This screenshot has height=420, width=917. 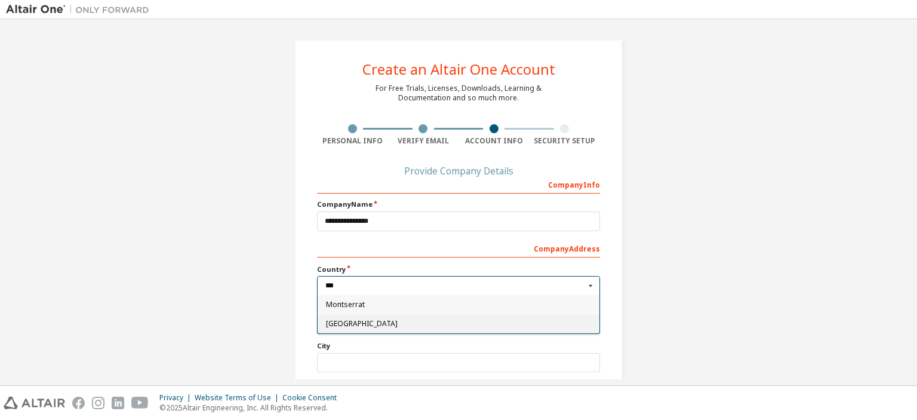 I want to click on div: Cookie Consent, so click(x=313, y=398).